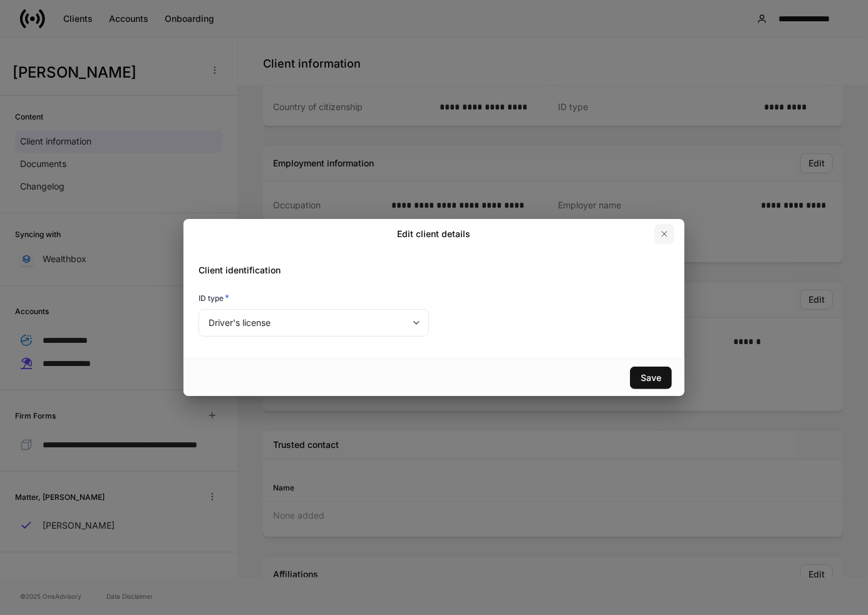  I want to click on div: Save, so click(650, 378).